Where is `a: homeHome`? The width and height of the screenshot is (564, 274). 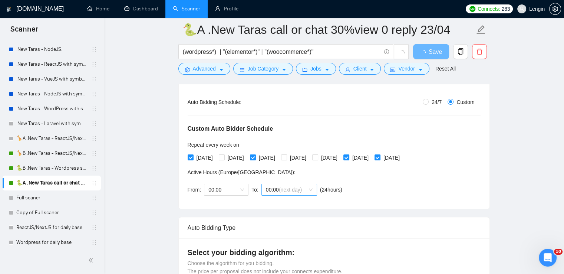
a: homeHome is located at coordinates (98, 9).